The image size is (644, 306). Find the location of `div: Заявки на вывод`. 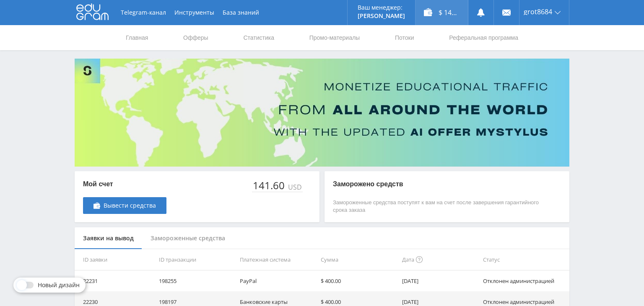

div: Заявки на вывод is located at coordinates (108, 238).